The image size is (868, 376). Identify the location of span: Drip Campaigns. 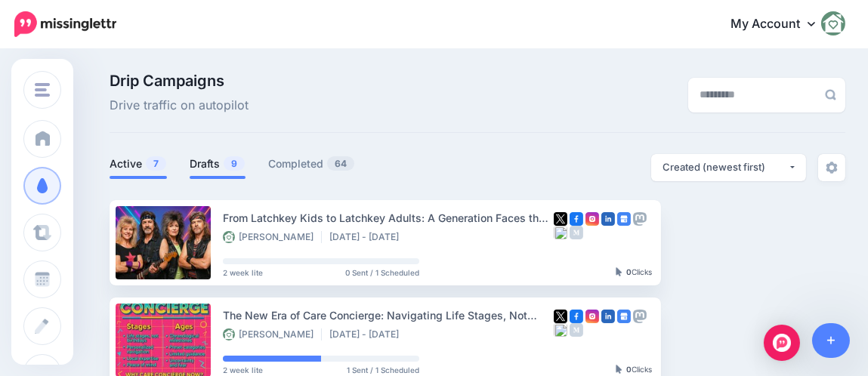
(179, 81).